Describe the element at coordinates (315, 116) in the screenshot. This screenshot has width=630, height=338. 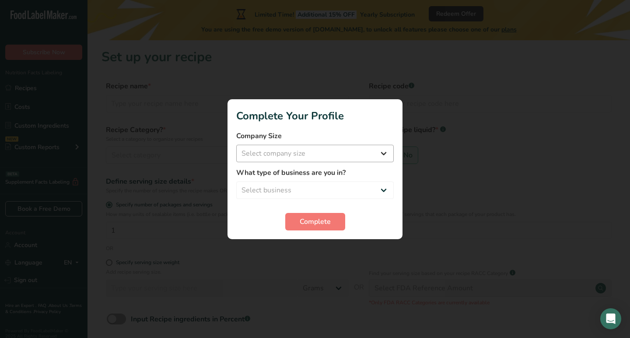
I see `h1: Complete Your Profile` at that location.